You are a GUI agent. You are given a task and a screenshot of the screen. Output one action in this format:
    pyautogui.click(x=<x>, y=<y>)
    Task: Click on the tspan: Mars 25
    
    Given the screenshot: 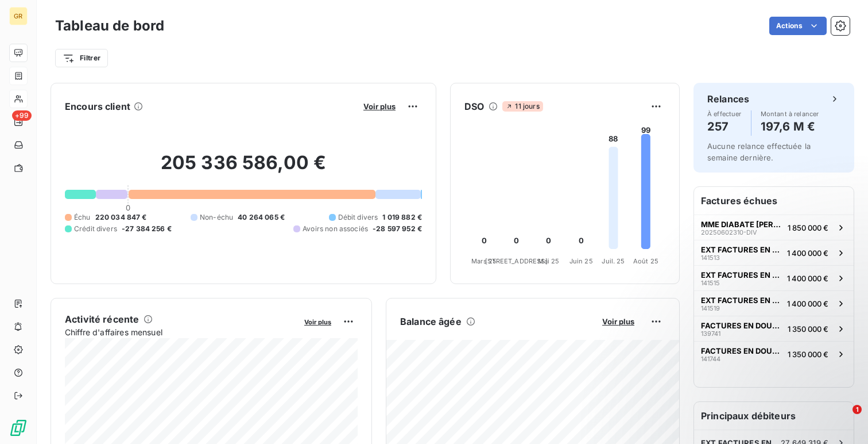 What is the action you would take?
    pyautogui.click(x=484, y=261)
    